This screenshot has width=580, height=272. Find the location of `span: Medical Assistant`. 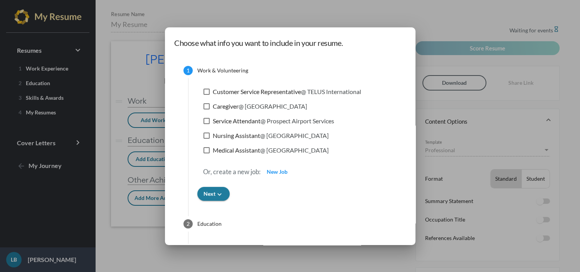

span: Medical Assistant is located at coordinates (271, 150).